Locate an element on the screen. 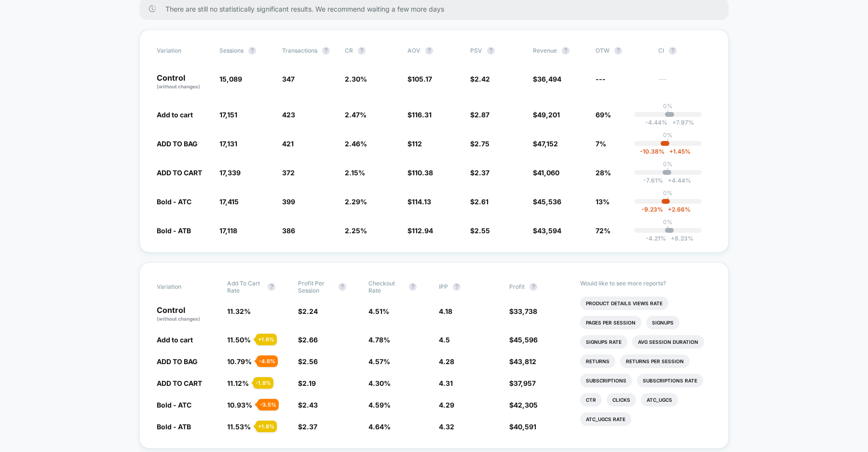 The width and height of the screenshot is (868, 452). li: Signups Rate is located at coordinates (604, 342).